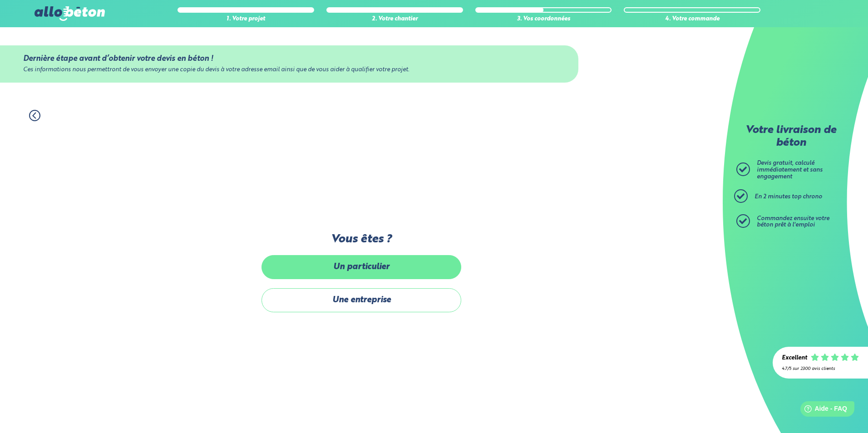 The height and width of the screenshot is (433, 868). What do you see at coordinates (246, 19) in the screenshot?
I see `div: 1. Votre projet` at bounding box center [246, 19].